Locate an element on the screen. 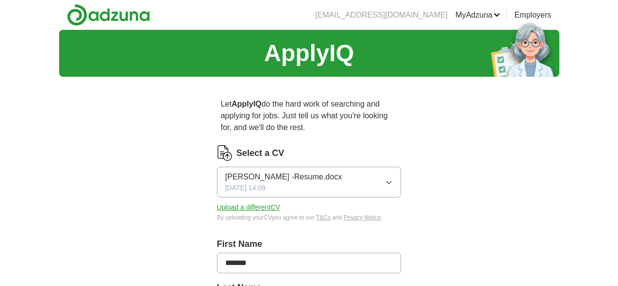  button: Upload a differentCV is located at coordinates (248, 207).